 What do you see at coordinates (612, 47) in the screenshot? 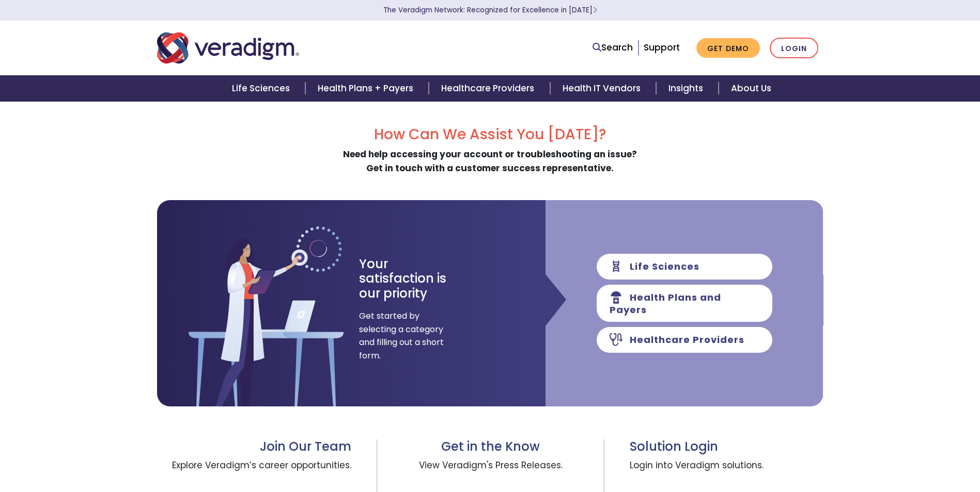
I see `a: Search` at bounding box center [612, 47].